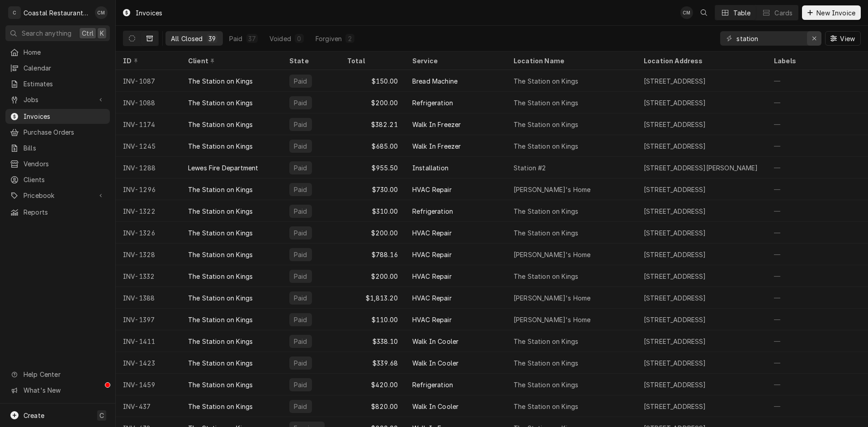  Describe the element at coordinates (687, 13) in the screenshot. I see `div: Chad McMaster's Avatar` at that location.